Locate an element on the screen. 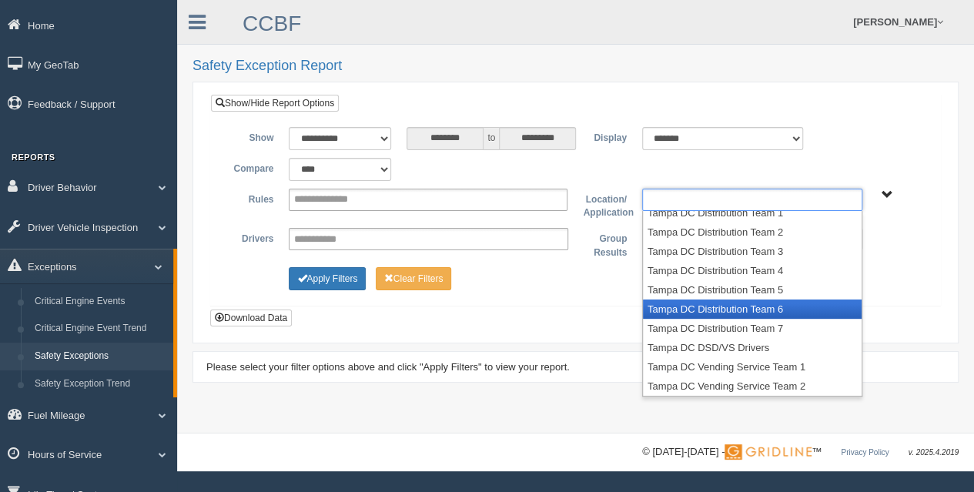 The width and height of the screenshot is (974, 492). li: Tampa DC Distribution Team 3 is located at coordinates (752, 251).